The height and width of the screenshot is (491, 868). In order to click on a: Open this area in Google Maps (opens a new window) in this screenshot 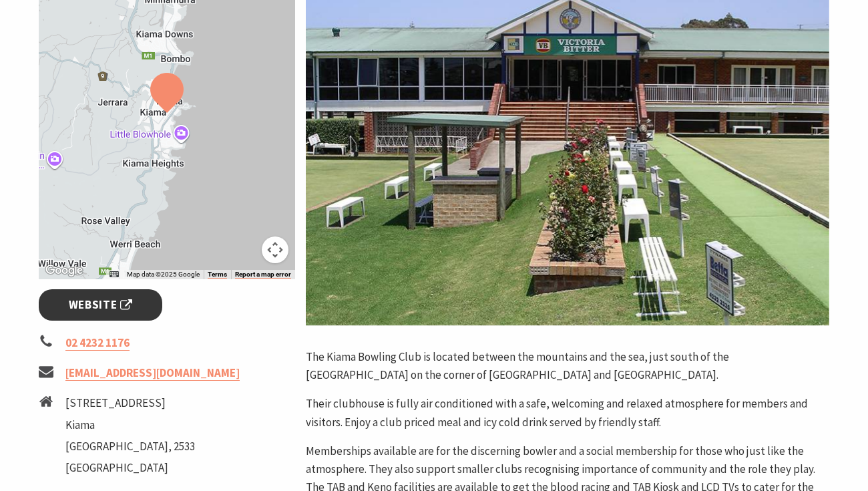, I will do `click(64, 271)`.